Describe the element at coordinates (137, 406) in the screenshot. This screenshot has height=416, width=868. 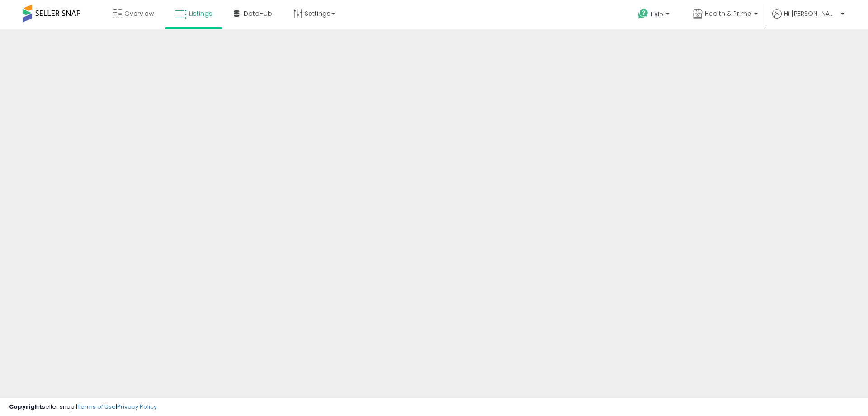
I see `a: Privacy Policy` at that location.